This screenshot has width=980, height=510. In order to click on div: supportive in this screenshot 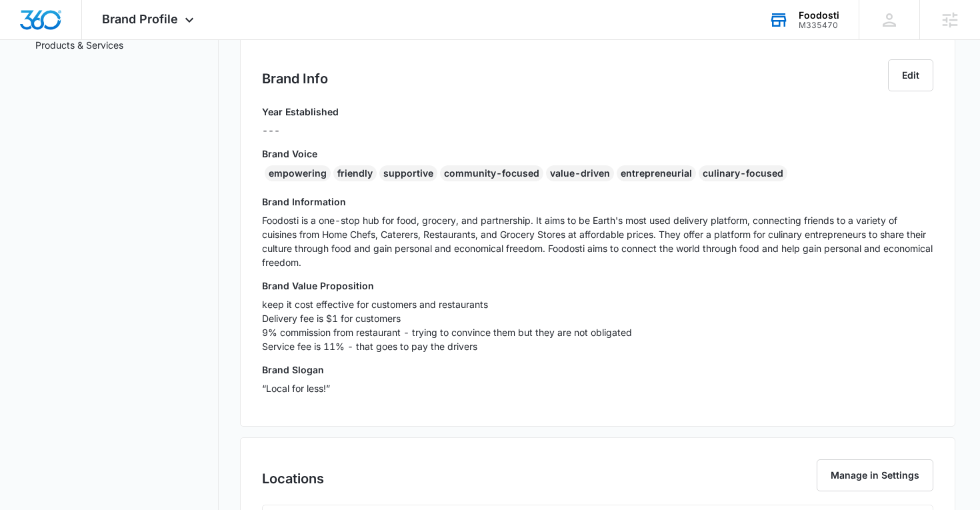, I will do `click(408, 174)`.